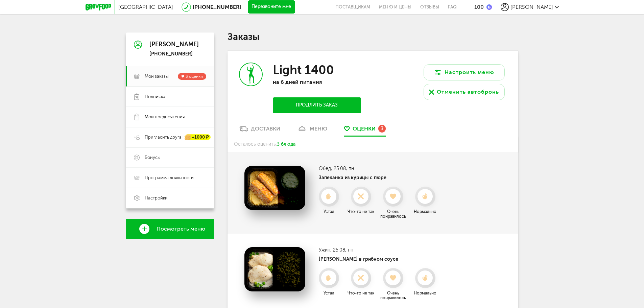  Describe the element at coordinates (194, 77) in the screenshot. I see `span: 3 оценки` at that location.